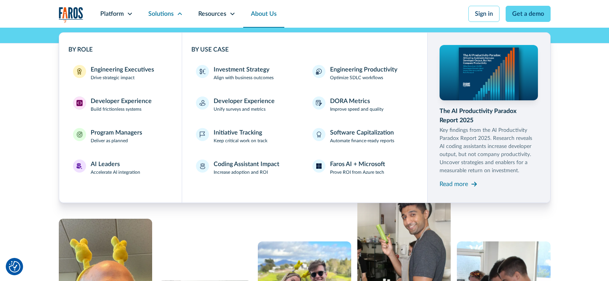 Image resolution: width=609 pixels, height=281 pixels. Describe the element at coordinates (15, 267) in the screenshot. I see `img: Revisit consent button` at that location.